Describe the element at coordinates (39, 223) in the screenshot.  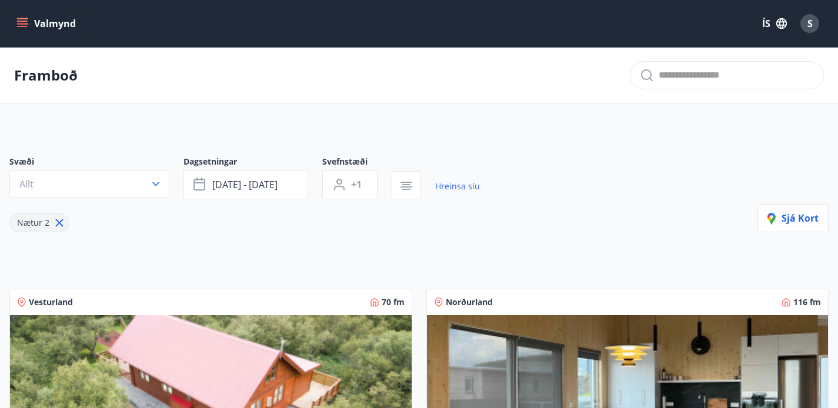
I see `div: Nætur 2` at that location.